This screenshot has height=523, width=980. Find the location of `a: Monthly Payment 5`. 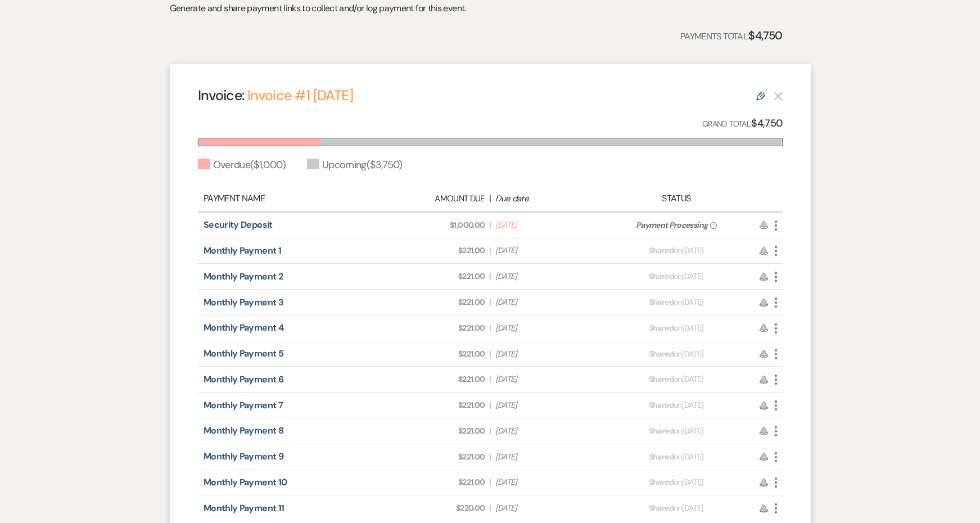

a: Monthly Payment 5 is located at coordinates (244, 353).